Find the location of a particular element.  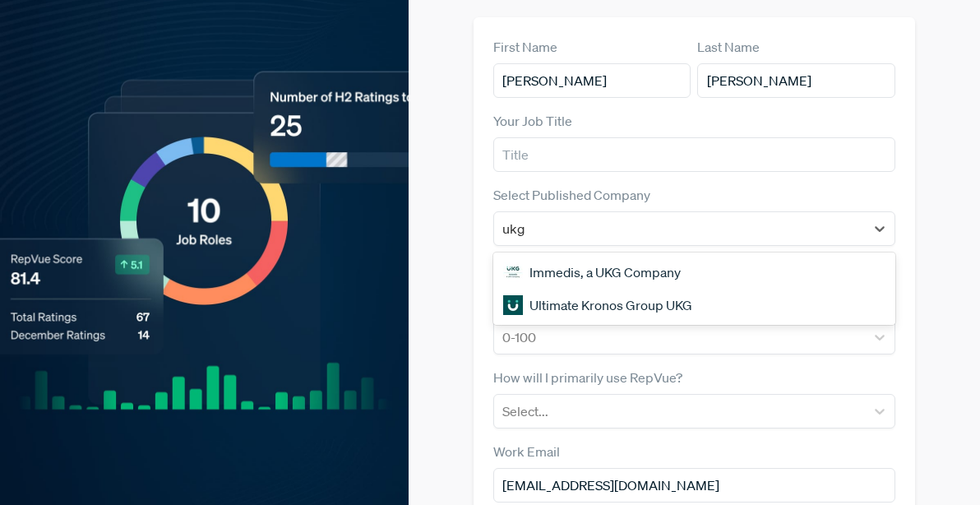

label: Select Published Company is located at coordinates (571, 194).